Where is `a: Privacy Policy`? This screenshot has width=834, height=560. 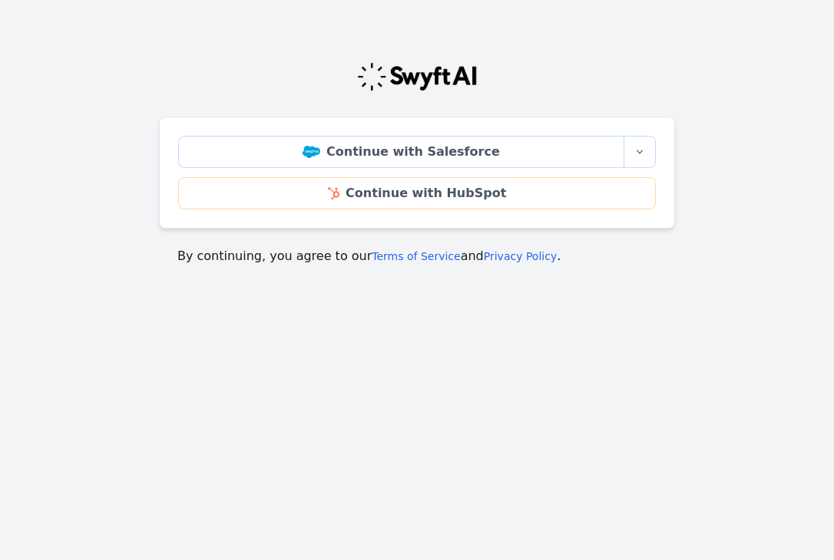 a: Privacy Policy is located at coordinates (520, 256).